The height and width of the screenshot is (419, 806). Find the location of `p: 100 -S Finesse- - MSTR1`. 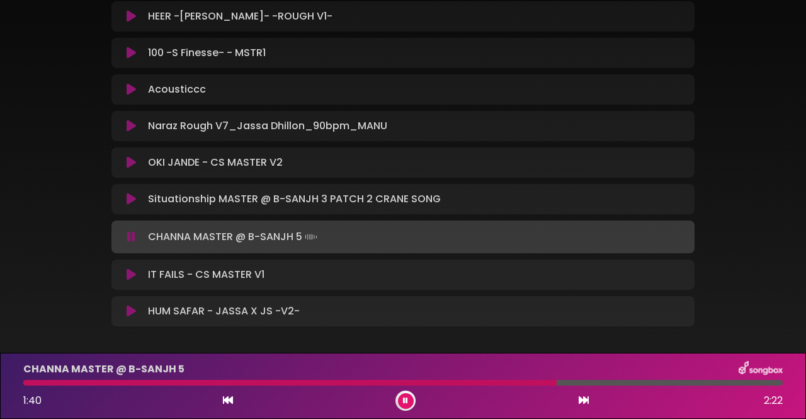

p: 100 -S Finesse- - MSTR1 is located at coordinates (207, 53).